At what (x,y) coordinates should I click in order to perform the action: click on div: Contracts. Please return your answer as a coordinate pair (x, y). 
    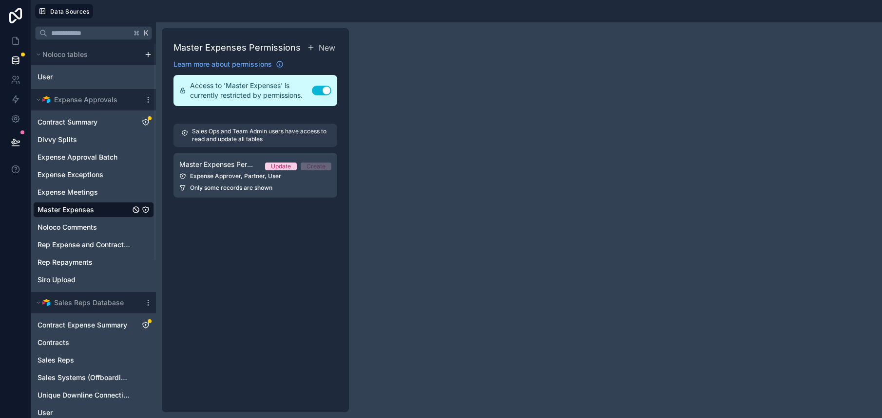
    Looking at the image, I should click on (94, 343).